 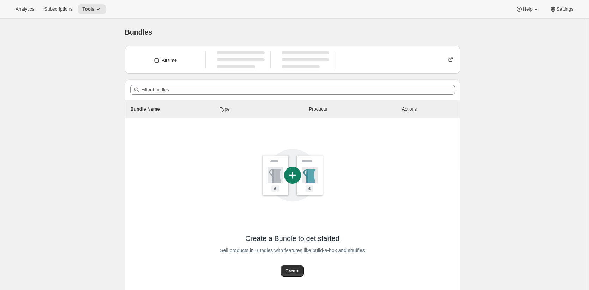 What do you see at coordinates (354, 109) in the screenshot?
I see `div: Products` at bounding box center [354, 109].